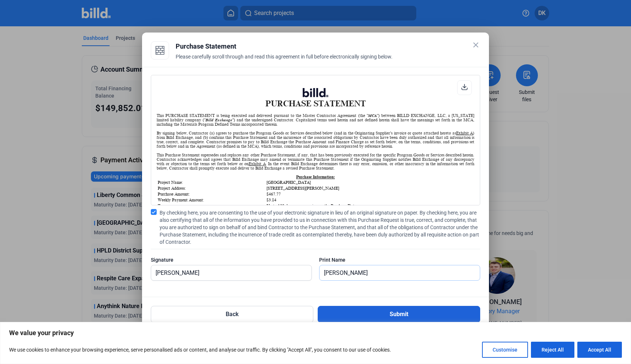 The height and width of the screenshot is (364, 631). What do you see at coordinates (232, 314) in the screenshot?
I see `button: Back` at bounding box center [232, 314].